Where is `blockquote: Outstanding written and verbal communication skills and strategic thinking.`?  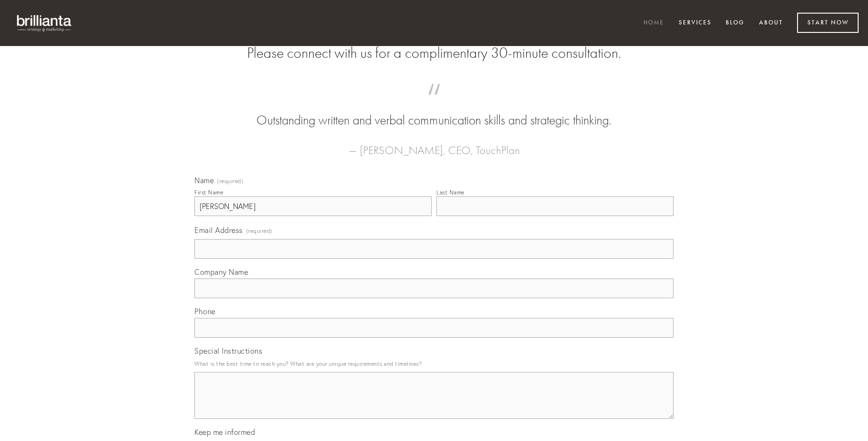 blockquote: Outstanding written and verbal communication skills and strategic thinking. is located at coordinates (434, 112).